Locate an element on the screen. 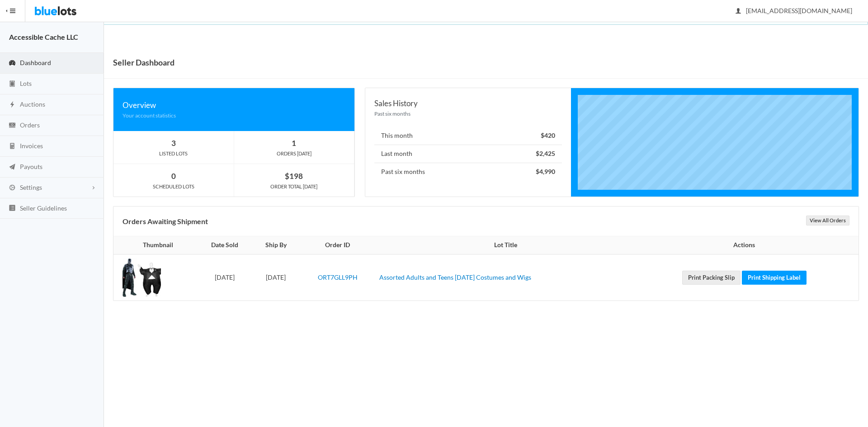 The image size is (868, 427). div: Past six months is located at coordinates (468, 114).